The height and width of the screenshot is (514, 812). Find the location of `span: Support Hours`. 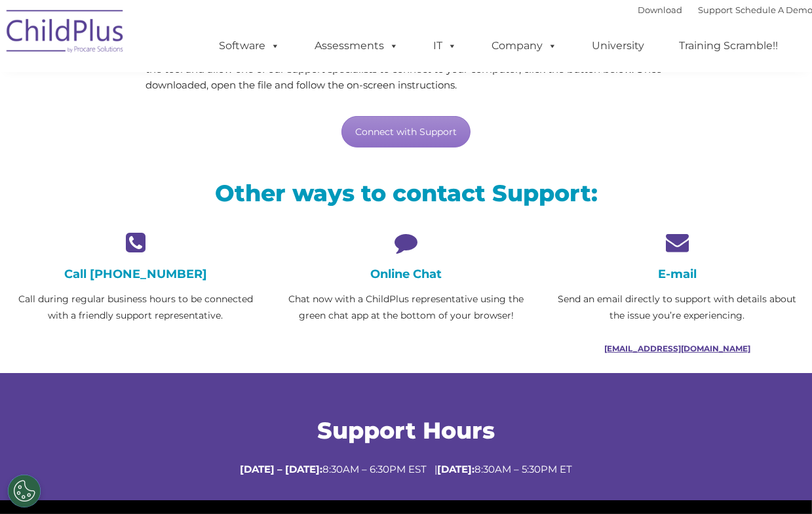

span: Support Hours is located at coordinates (406, 430).